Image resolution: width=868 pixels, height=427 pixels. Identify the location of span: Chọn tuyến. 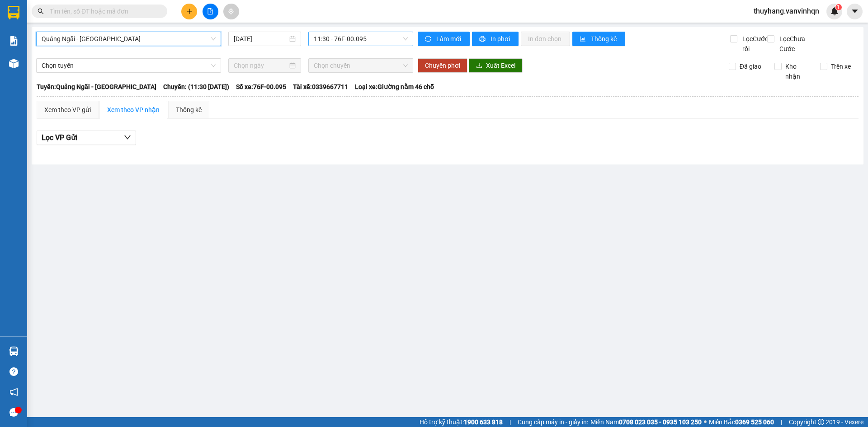
(128, 66).